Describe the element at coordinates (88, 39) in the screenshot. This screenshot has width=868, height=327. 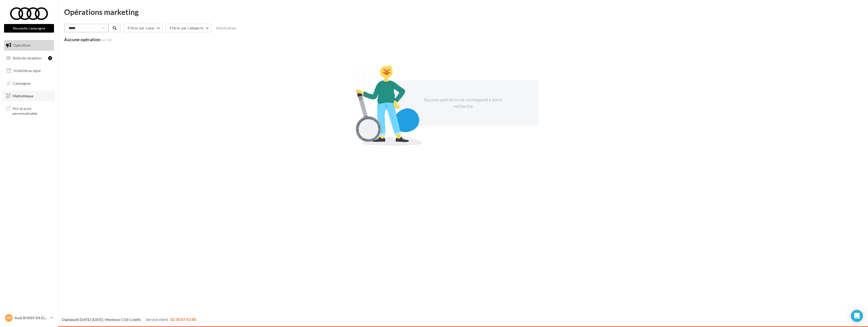
I see `div: Aucune opération` at that location.